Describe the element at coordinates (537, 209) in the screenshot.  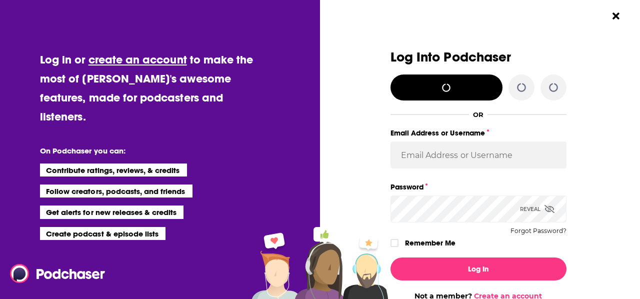
I see `div: Reveal` at that location.